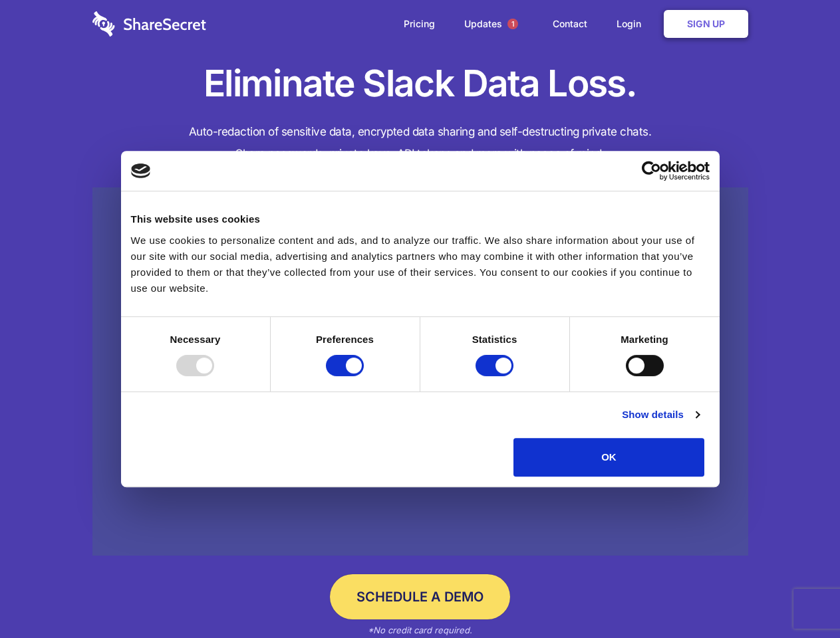 This screenshot has width=840, height=638. Describe the element at coordinates (420, 84) in the screenshot. I see `h1: Eliminate Slack Data Loss.` at that location.